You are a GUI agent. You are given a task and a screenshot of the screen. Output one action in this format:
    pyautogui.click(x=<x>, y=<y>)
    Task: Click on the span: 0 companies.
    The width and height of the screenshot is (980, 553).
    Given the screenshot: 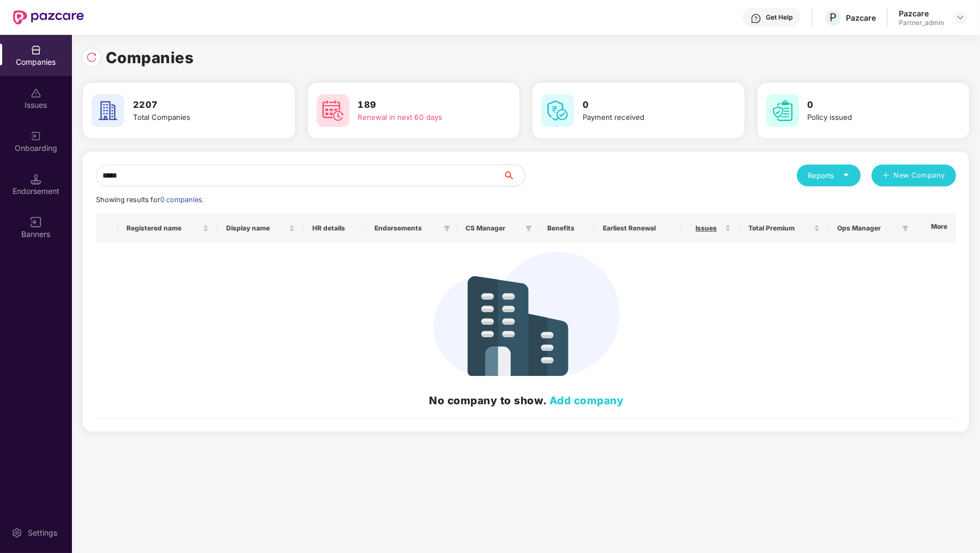 What is the action you would take?
    pyautogui.click(x=182, y=200)
    